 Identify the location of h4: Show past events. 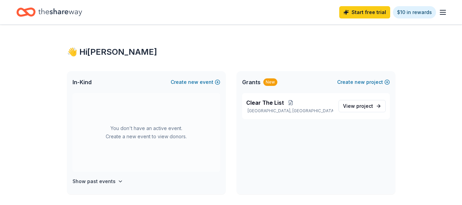
(94, 181).